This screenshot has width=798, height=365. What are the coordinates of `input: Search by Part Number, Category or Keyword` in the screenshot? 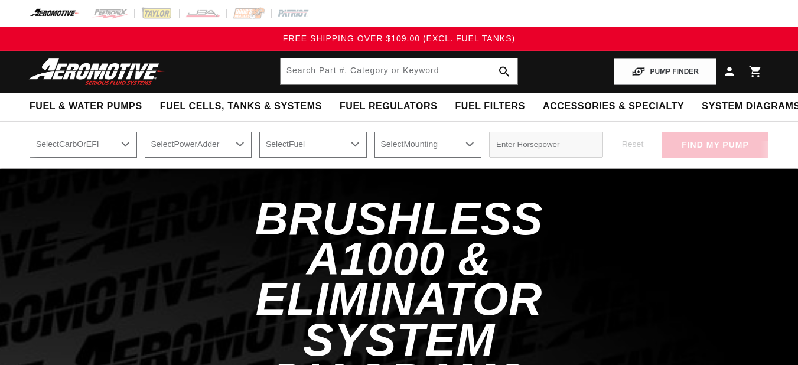 It's located at (399, 71).